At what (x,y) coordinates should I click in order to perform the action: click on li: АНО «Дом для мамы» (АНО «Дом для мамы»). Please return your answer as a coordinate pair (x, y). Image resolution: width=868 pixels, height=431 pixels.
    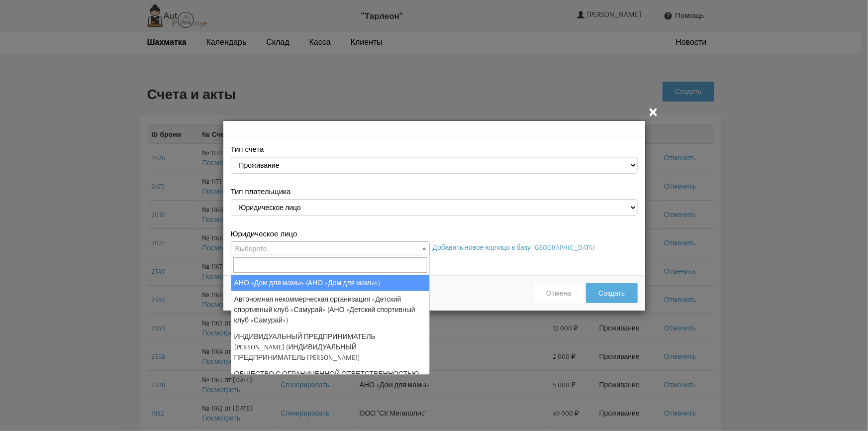
    Looking at the image, I should click on (330, 283).